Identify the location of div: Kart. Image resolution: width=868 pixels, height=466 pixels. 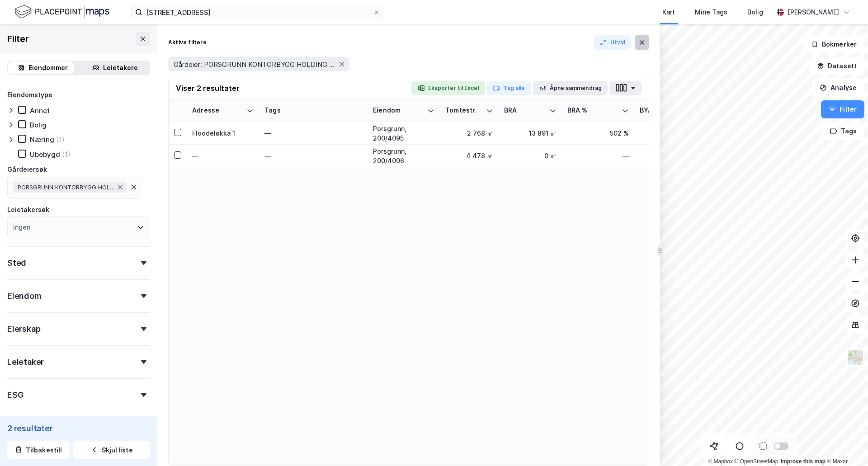
(668, 12).